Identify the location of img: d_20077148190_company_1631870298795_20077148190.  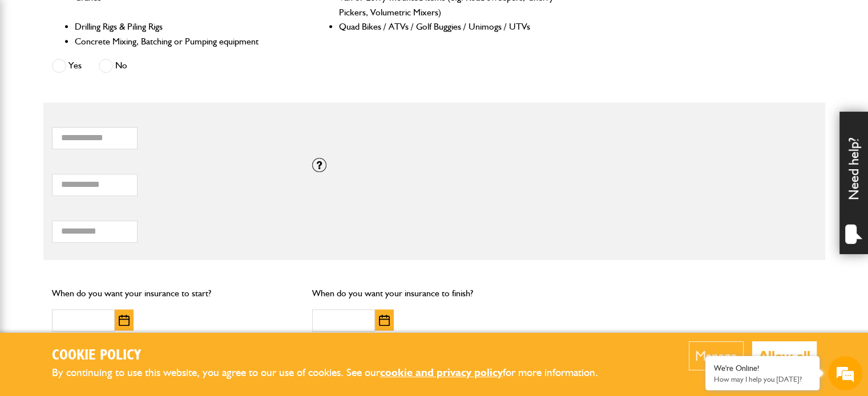
(33, 72).